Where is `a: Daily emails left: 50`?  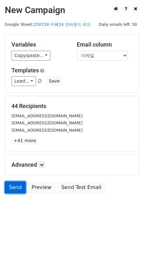
a: Daily emails left: 50 is located at coordinates (118, 24).